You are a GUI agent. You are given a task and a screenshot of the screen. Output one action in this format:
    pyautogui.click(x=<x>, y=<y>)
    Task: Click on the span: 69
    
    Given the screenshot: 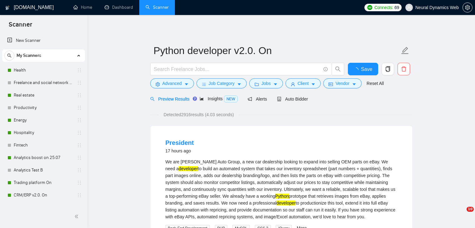 What is the action you would take?
    pyautogui.click(x=397, y=7)
    